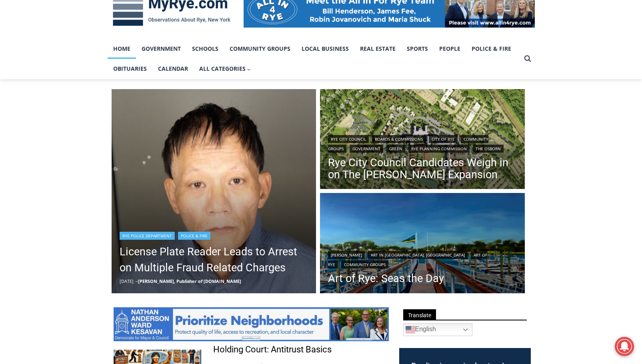  Describe the element at coordinates (214, 191) in the screenshot. I see `a: Read More License Plate Reader Leads to Arrest on Multiple Fraud Related Charges` at that location.